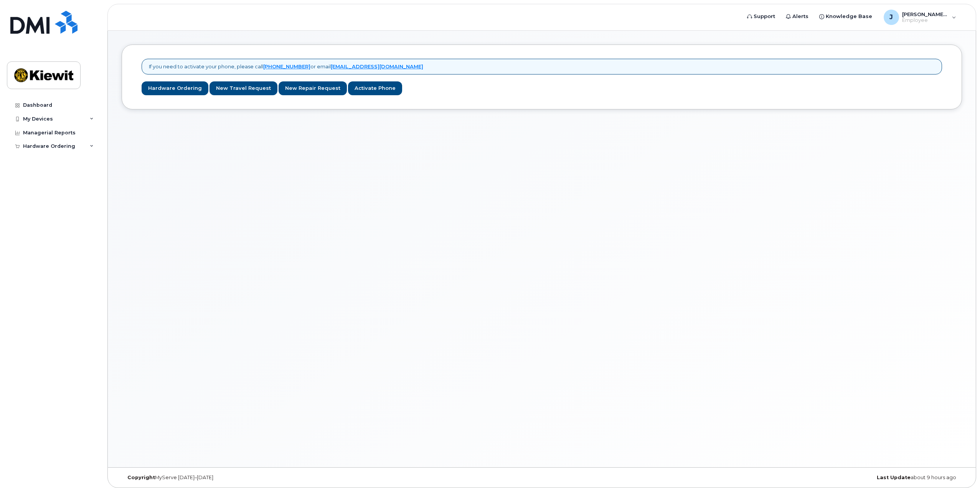 The height and width of the screenshot is (488, 980). I want to click on strong: Copyright, so click(141, 477).